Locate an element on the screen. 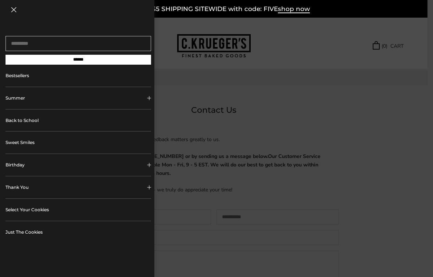  input: Search... is located at coordinates (78, 43).